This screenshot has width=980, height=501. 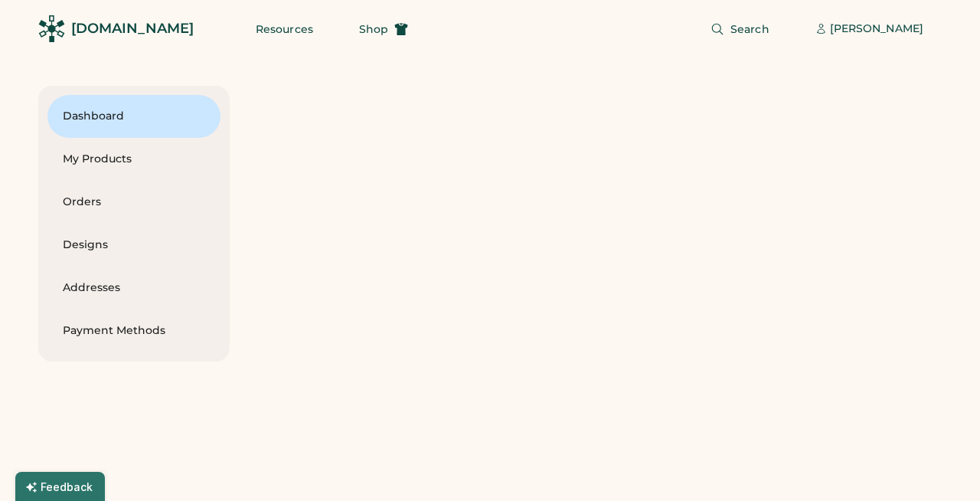 I want to click on span: Shop, so click(x=374, y=29).